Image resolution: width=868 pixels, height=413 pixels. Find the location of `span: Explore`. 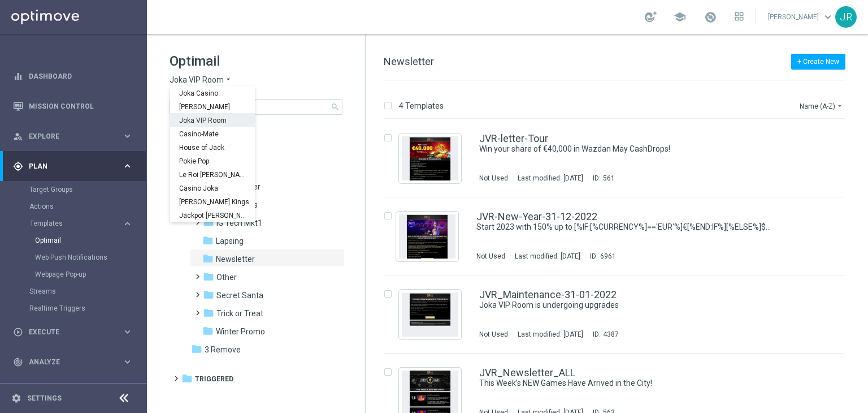

span: Explore is located at coordinates (75, 136).